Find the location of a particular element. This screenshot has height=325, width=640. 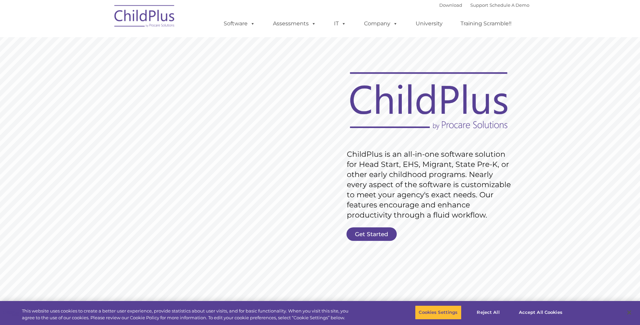

a: Assessments is located at coordinates (295, 24).